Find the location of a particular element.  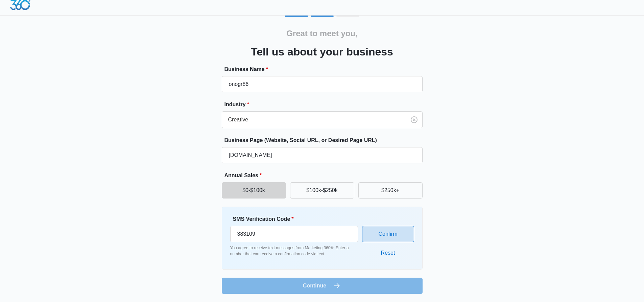

button: Confirm is located at coordinates (388, 234).